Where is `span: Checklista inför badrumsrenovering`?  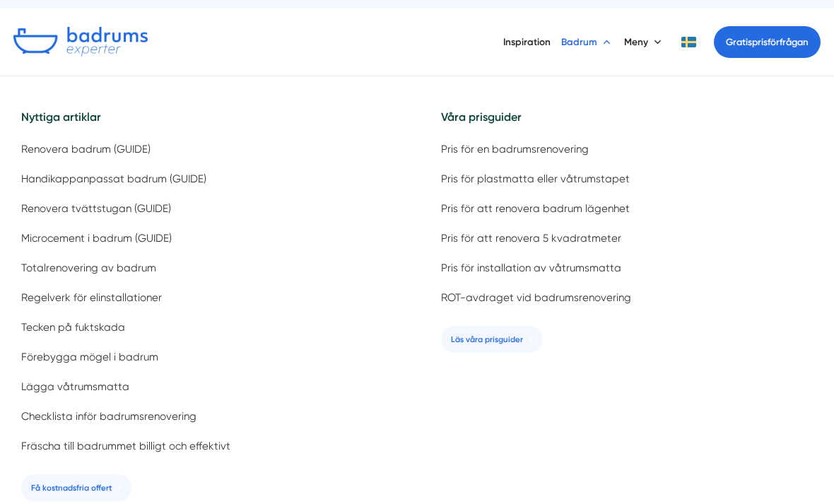
span: Checklista inför badrumsrenovering is located at coordinates (109, 416).